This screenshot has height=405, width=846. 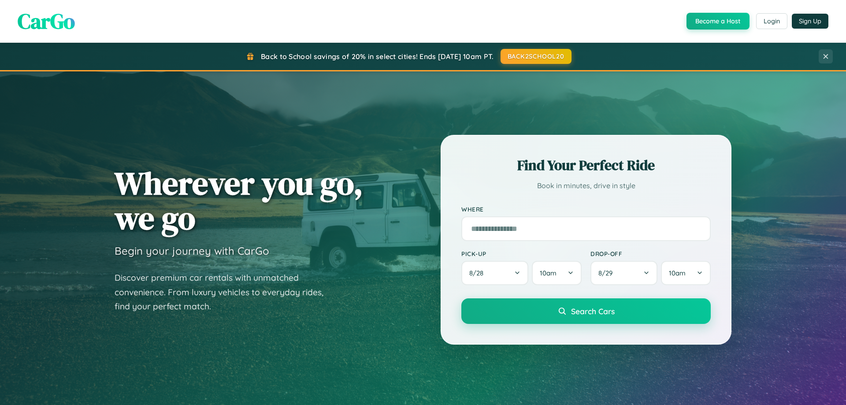 What do you see at coordinates (46, 21) in the screenshot?
I see `span: CarGo` at bounding box center [46, 21].